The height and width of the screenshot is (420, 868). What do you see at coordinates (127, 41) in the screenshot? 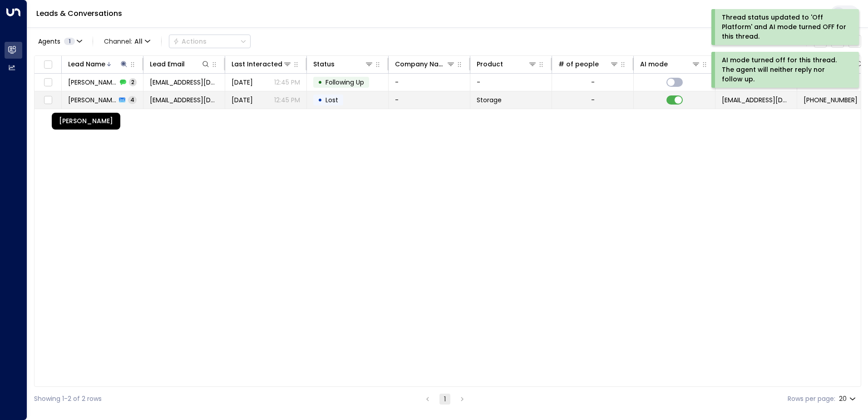
I see `button: Channel:All` at bounding box center [127, 41].